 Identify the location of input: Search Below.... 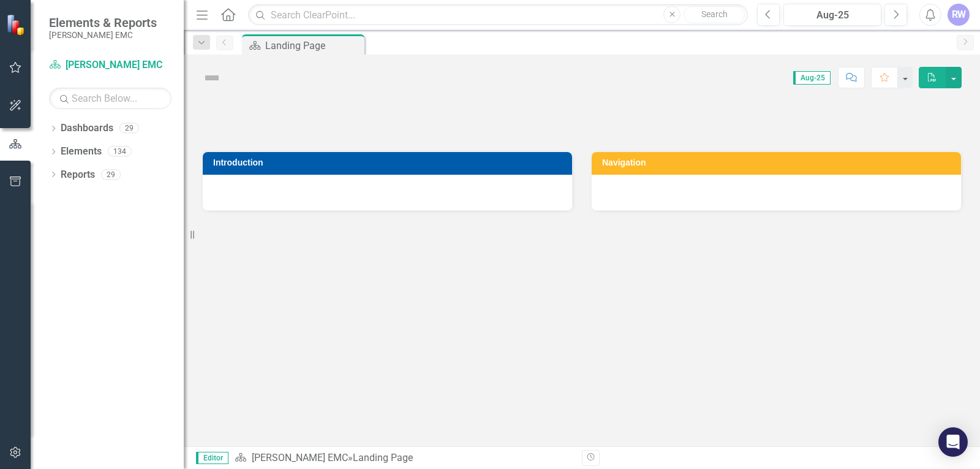
(111, 98).